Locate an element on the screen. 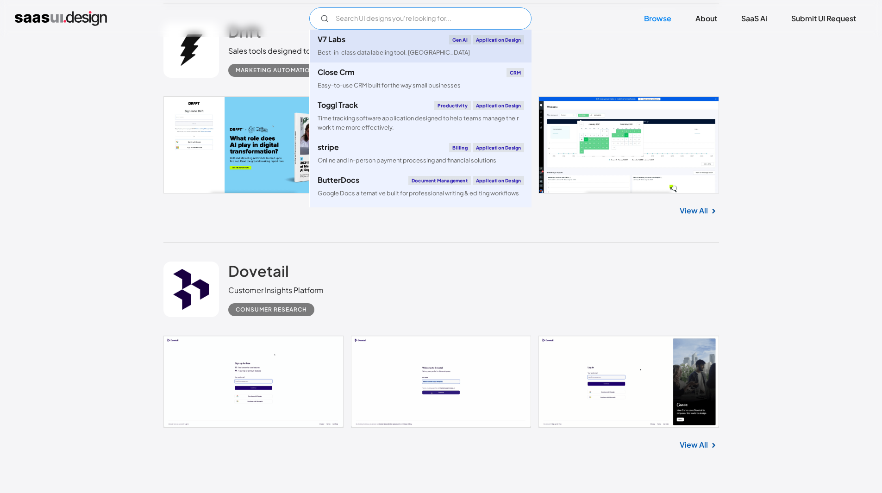 Image resolution: width=882 pixels, height=493 pixels. a: Close CrmCRMEasy-to-use CRM built for the way small businesses is located at coordinates (421, 79).